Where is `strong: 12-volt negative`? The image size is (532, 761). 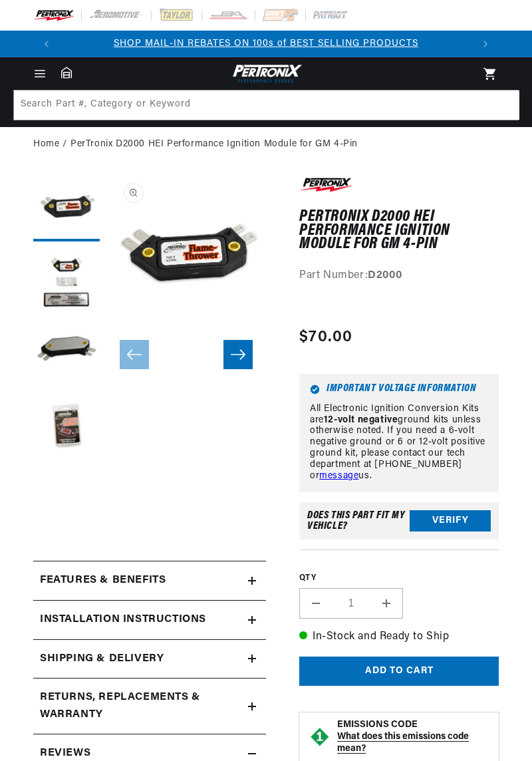 strong: 12-volt negative is located at coordinates (361, 419).